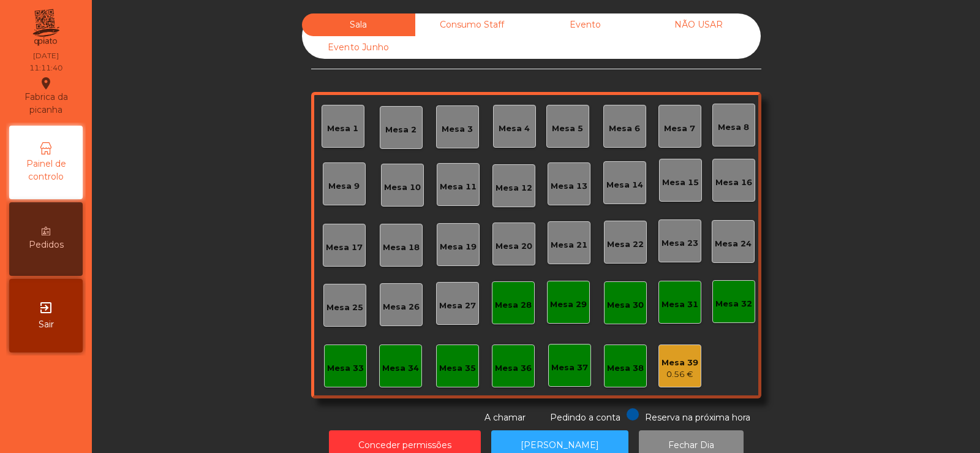 The height and width of the screenshot is (453, 980). I want to click on div: Mesa 20, so click(514, 246).